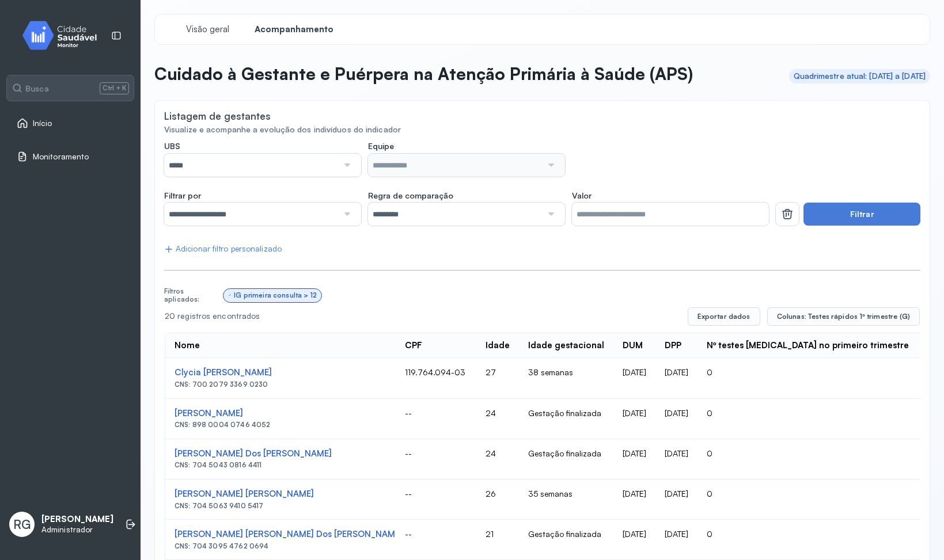 This screenshot has height=560, width=944. What do you see at coordinates (187, 345) in the screenshot?
I see `div: Nome` at bounding box center [187, 345].